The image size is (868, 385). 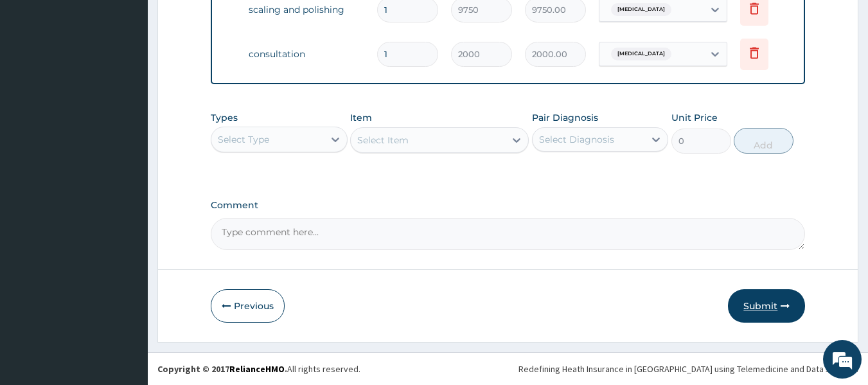 What do you see at coordinates (763, 141) in the screenshot?
I see `button: Add` at bounding box center [763, 141].